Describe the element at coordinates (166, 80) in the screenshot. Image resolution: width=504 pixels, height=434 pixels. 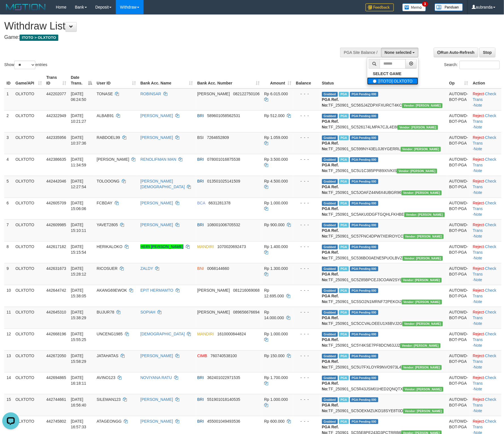
I see `th: Bank Acc. Name: activate to sort column ascending` at that location.